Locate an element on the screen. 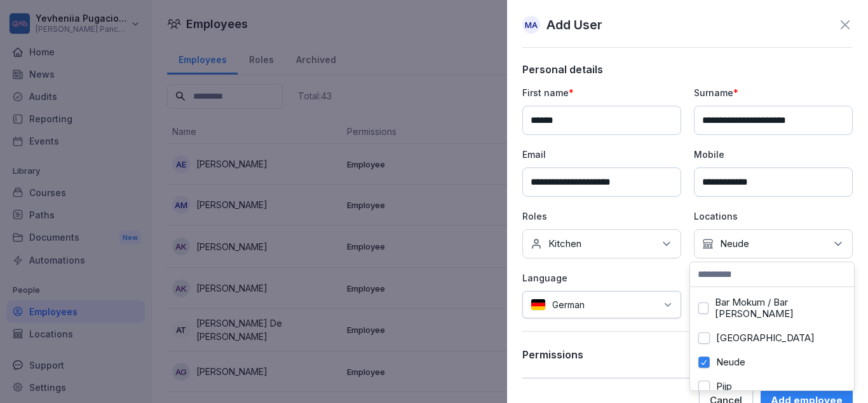  p: Add User is located at coordinates (574, 25).